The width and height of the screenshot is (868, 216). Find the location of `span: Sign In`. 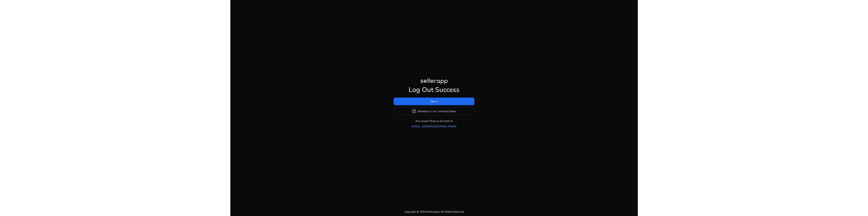

span: Sign In is located at coordinates (434, 101).